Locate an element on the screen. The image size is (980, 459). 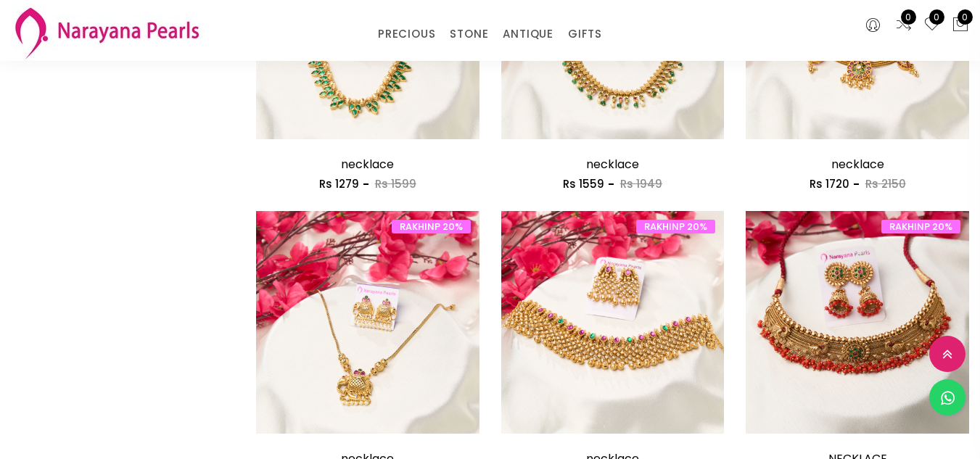
a: STONE is located at coordinates (469, 34).